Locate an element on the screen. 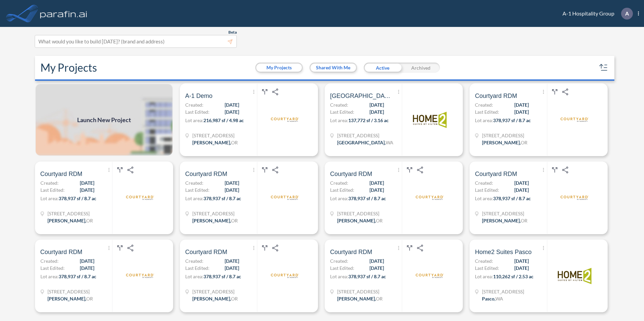 Image resolution: width=644 pixels, height=321 pixels. div: Active is located at coordinates (382, 68).